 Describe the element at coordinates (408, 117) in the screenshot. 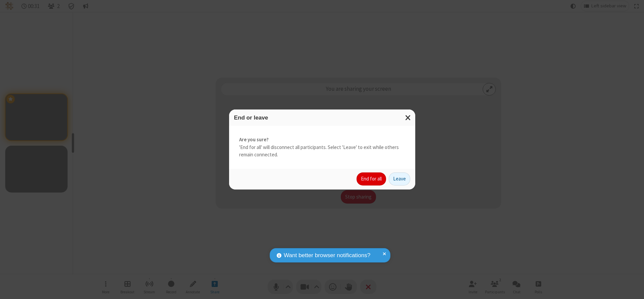

I see `button: Close modal` at that location.